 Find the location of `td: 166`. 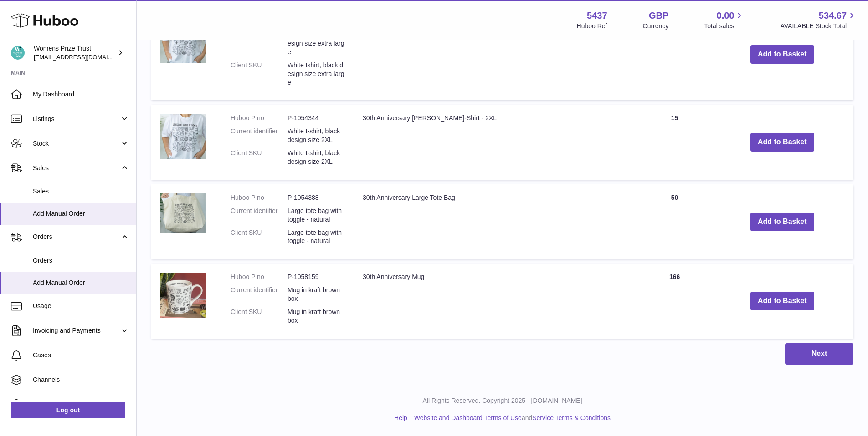

td: 166 is located at coordinates (675, 301).